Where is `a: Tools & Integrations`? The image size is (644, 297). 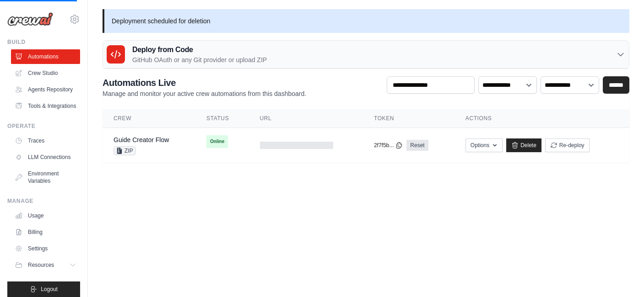 a: Tools & Integrations is located at coordinates (45, 106).